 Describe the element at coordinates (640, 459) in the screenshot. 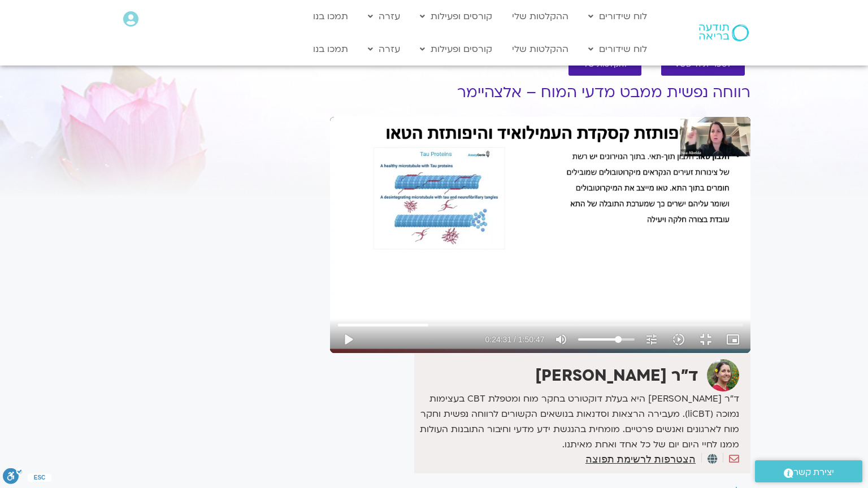

I see `span: הצטרפות לרשימת תפוצה` at that location.